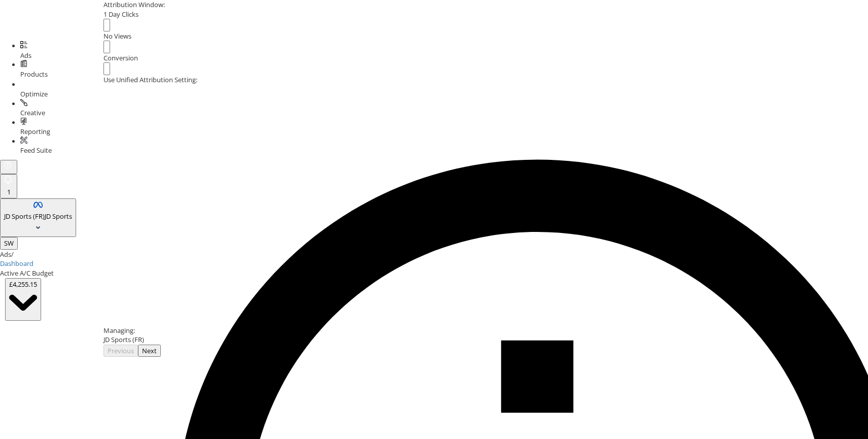 Image resolution: width=868 pixels, height=439 pixels. I want to click on div: £4,255.15, so click(23, 284).